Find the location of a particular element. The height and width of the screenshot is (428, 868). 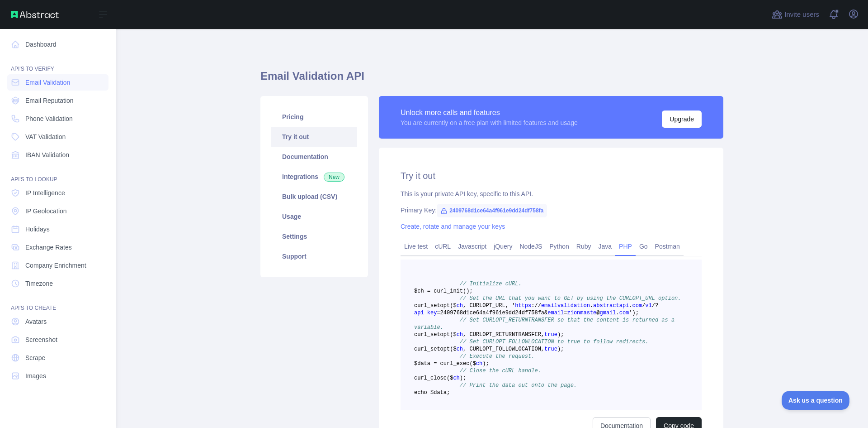

span: email is located at coordinates (555, 312).